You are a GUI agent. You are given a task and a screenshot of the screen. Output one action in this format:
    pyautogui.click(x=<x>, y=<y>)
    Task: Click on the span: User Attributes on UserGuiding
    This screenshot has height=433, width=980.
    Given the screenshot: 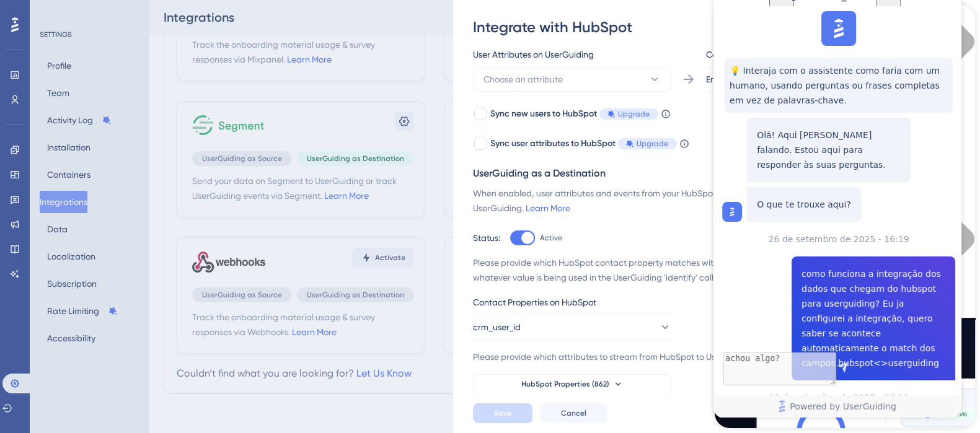 What is the action you would take?
    pyautogui.click(x=533, y=55)
    